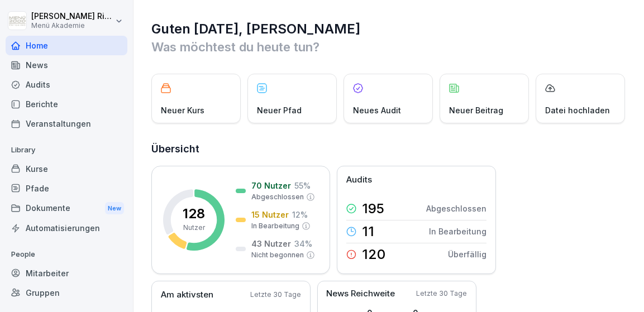 This screenshot has width=644, height=312. Describe the element at coordinates (66, 84) in the screenshot. I see `div: Audits` at that location.